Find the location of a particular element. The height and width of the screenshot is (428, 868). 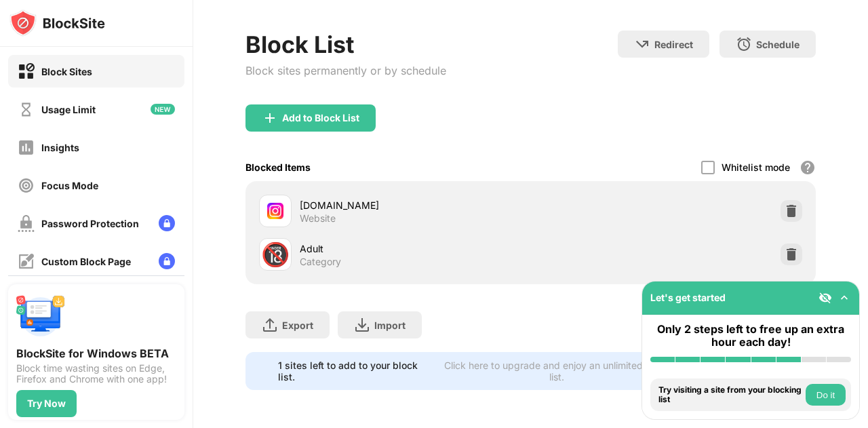

div: Focus Mode is located at coordinates (70, 185).